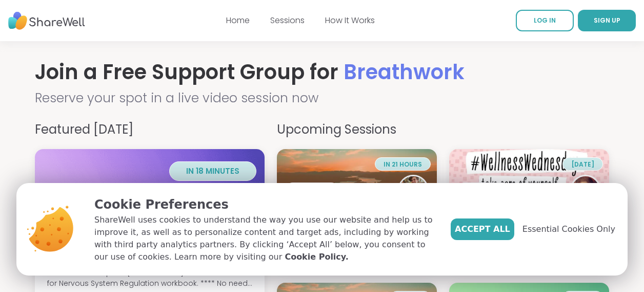 This screenshot has height=292, width=644. I want to click on img: ShareWell Nav Logo, so click(46, 20).